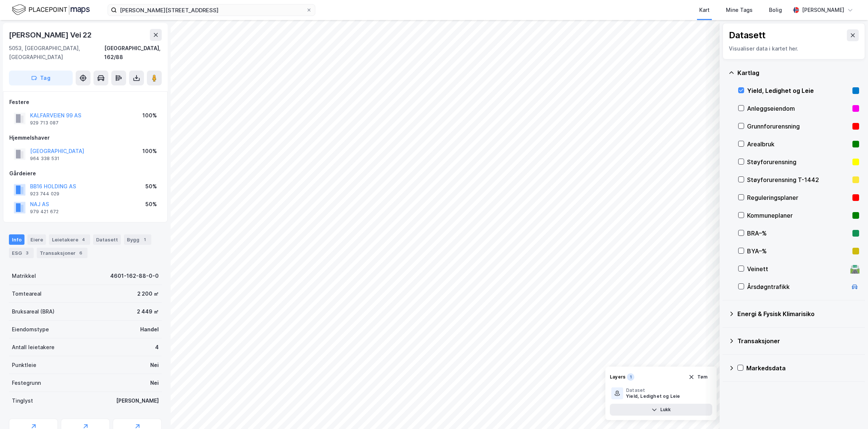  What do you see at coordinates (704, 10) in the screenshot?
I see `div: Kart` at bounding box center [704, 10].